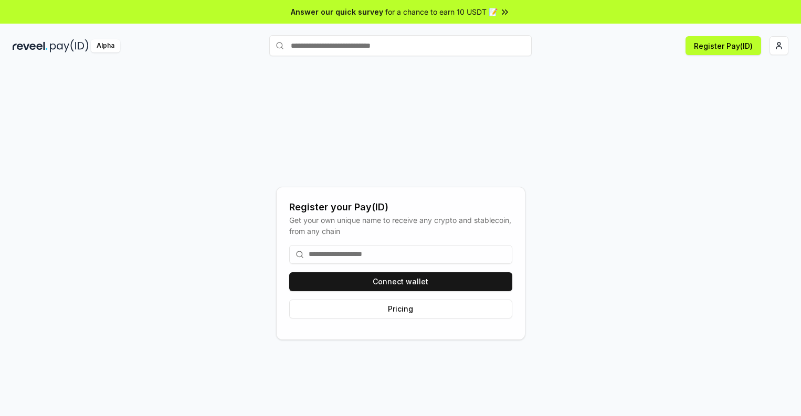 This screenshot has height=416, width=801. I want to click on div: Get your own unique name to receive any crypto and stablecoin, from any chain, so click(400, 226).